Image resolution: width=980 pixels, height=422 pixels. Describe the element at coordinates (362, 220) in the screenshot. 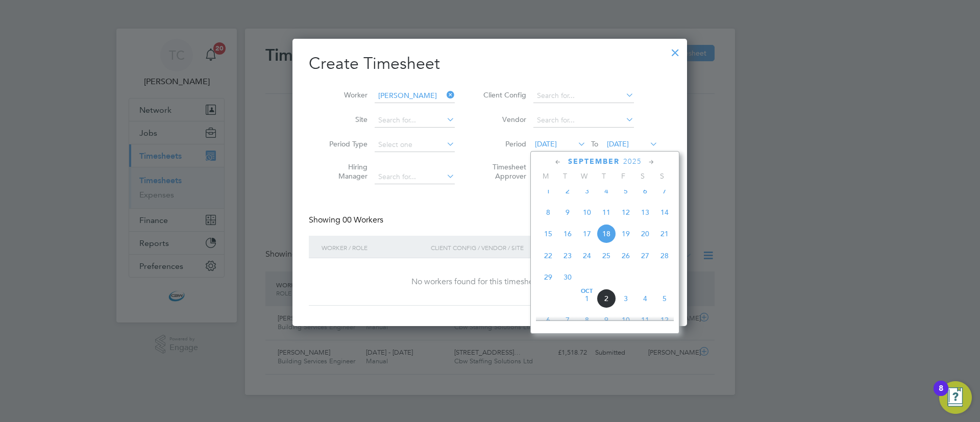

I see `span: 00 Workers` at that location.